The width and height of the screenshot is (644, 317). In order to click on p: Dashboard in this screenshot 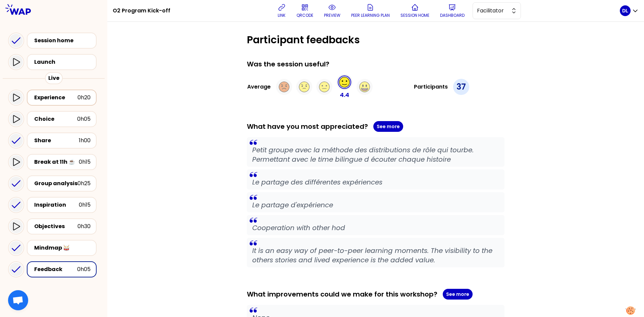, I will do `click(452, 15)`.